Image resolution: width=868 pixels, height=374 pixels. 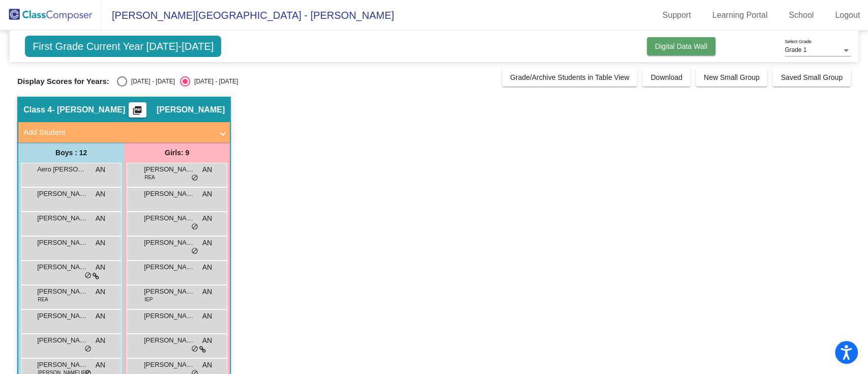 What do you see at coordinates (681, 46) in the screenshot?
I see `button: Digital Data Wall` at bounding box center [681, 46].